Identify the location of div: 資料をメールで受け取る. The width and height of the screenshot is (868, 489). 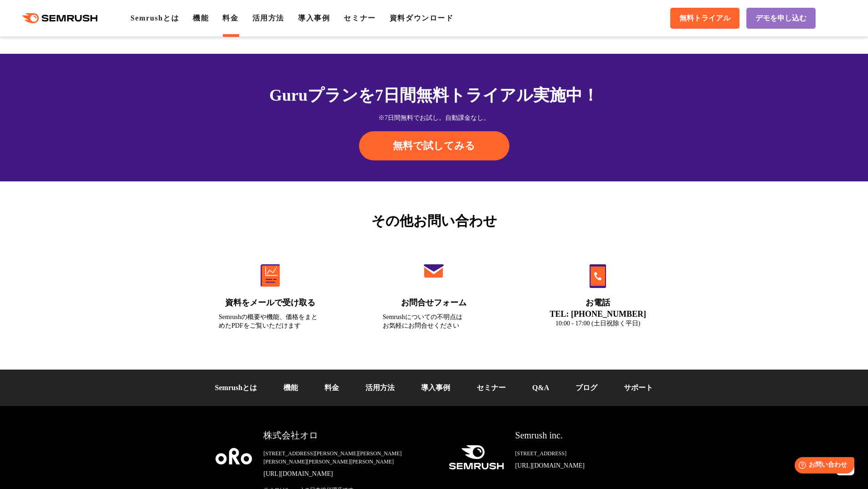
(270, 302).